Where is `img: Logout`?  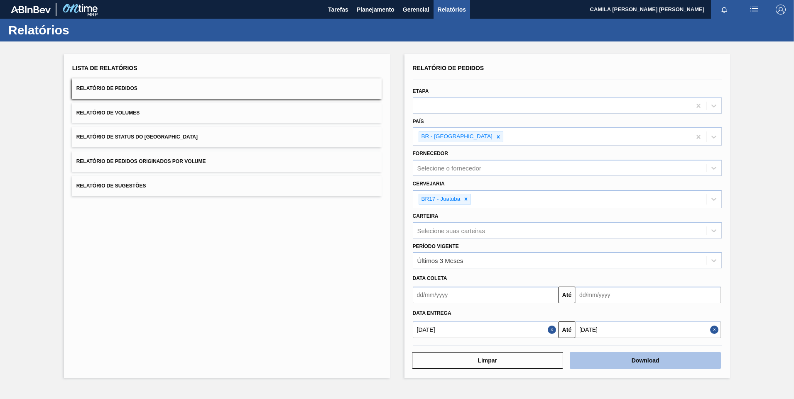 img: Logout is located at coordinates (781, 10).